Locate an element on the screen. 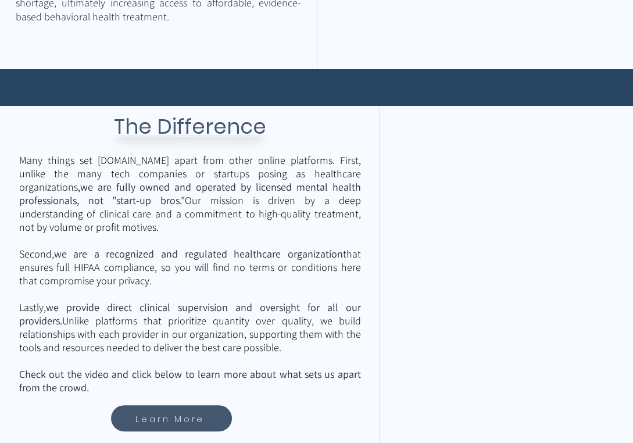 Image resolution: width=633 pixels, height=443 pixels. a: Learn More is located at coordinates (171, 418).